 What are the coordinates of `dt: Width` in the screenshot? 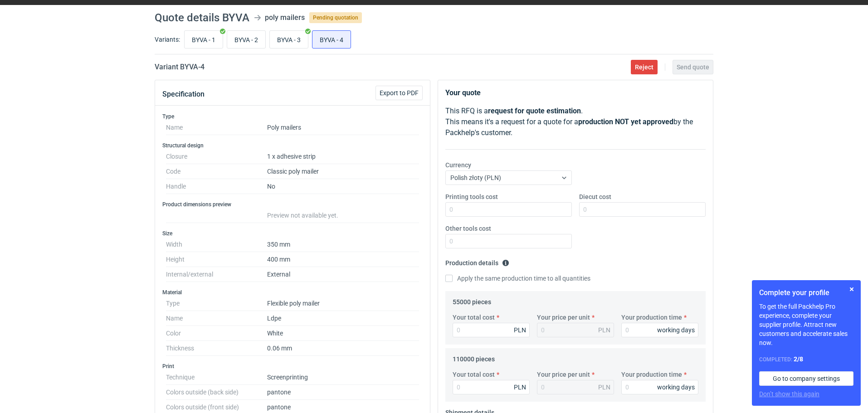 It's located at (217, 245).